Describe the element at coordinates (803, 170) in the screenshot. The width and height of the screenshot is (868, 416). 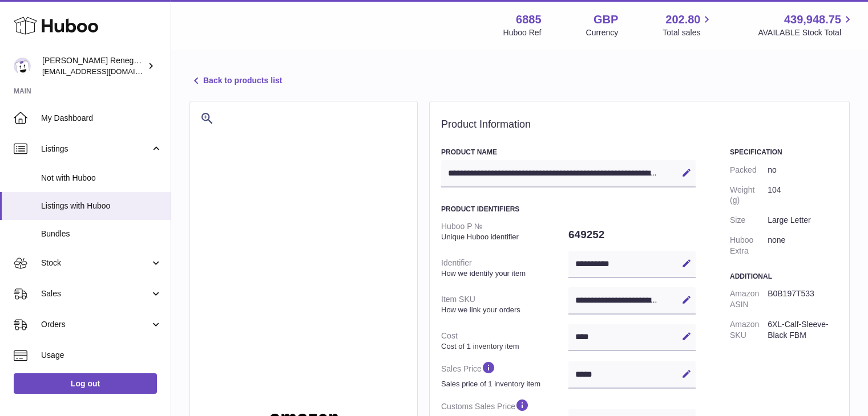
I see `dd: no` at that location.